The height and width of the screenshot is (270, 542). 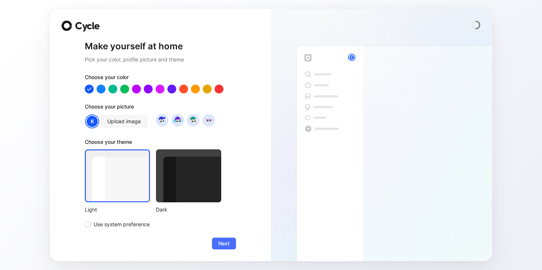 I want to click on div: Choose your color, so click(x=160, y=79).